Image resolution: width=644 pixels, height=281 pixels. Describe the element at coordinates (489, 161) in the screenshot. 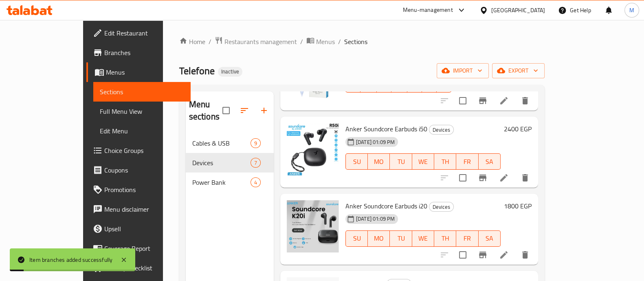

I see `span: SA` at that location.